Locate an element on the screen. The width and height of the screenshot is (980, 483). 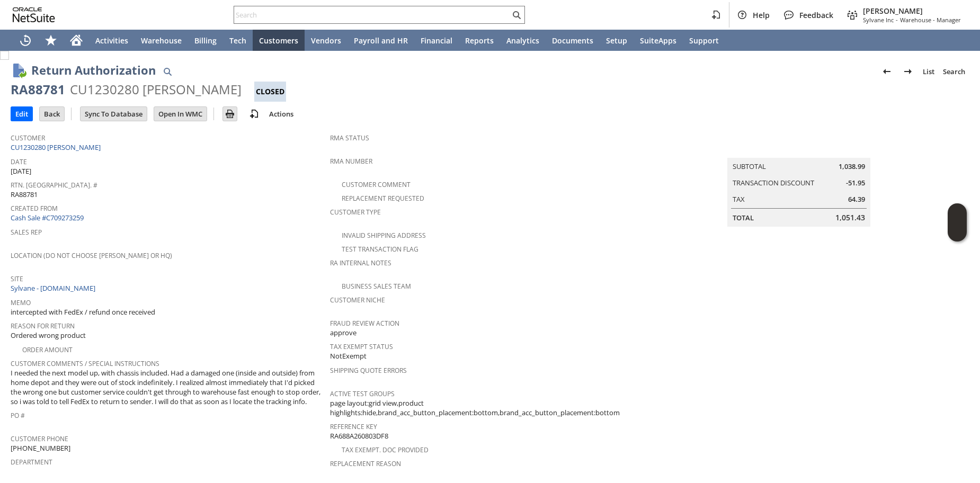
a: Activities is located at coordinates (112, 41).